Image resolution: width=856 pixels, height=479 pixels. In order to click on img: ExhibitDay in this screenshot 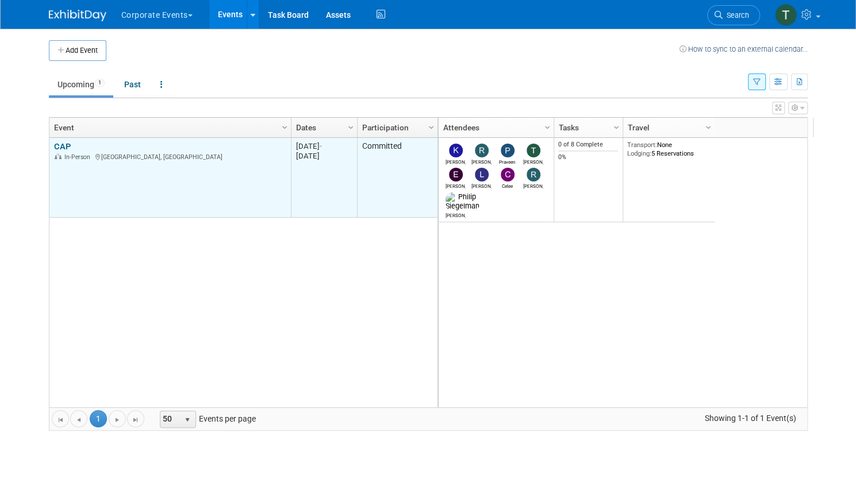, I will do `click(78, 16)`.